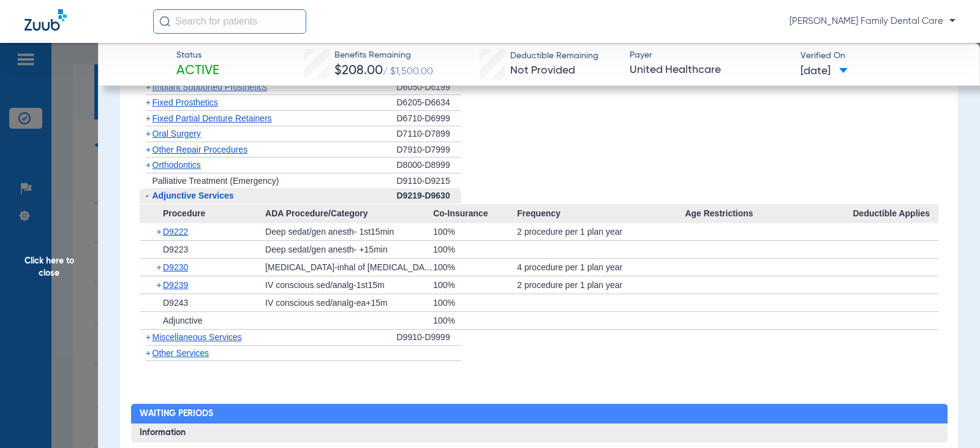 The height and width of the screenshot is (448, 980). I want to click on span: Procedure, so click(202, 214).